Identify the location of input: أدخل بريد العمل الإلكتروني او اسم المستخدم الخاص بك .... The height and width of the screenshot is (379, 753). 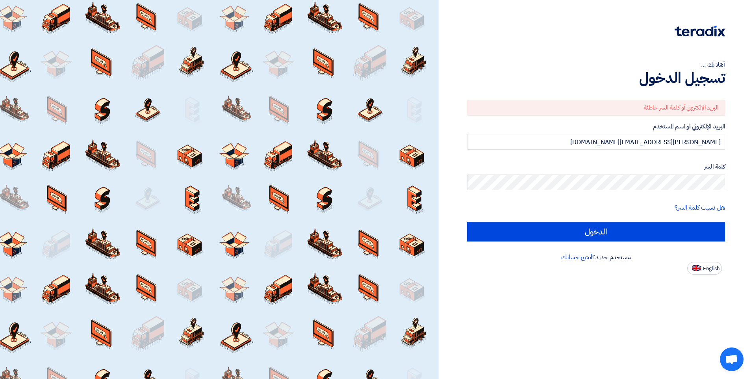
(596, 142).